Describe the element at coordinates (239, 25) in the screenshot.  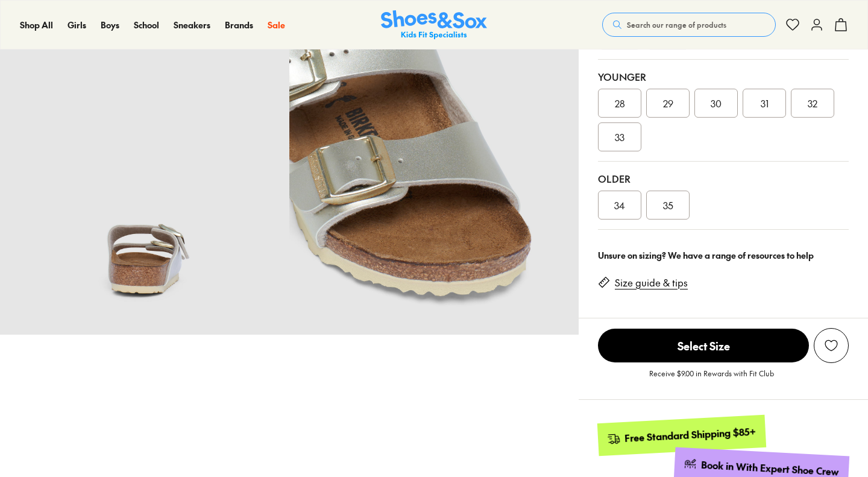
I see `span: Brands` at that location.